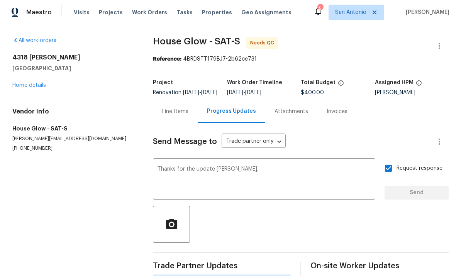 This screenshot has width=461, height=276. What do you see at coordinates (419, 85) in the screenshot?
I see `span: The hpm assigned to this work order.` at bounding box center [419, 85].